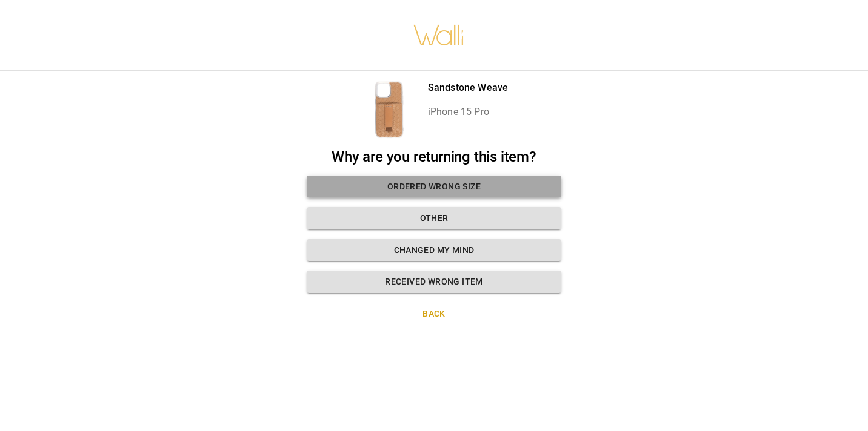  What do you see at coordinates (439, 35) in the screenshot?
I see `img: walli-inc.myshopify.com` at bounding box center [439, 35].